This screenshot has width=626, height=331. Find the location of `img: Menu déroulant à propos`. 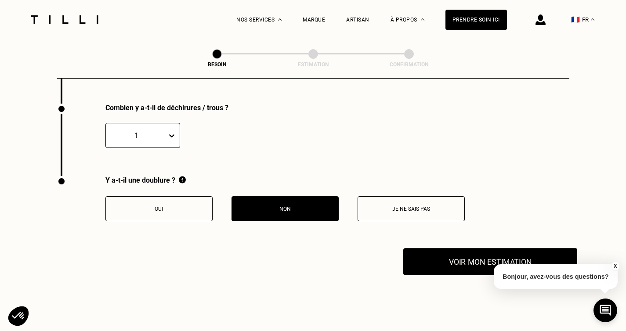

img: Menu déroulant à propos is located at coordinates (423, 19).